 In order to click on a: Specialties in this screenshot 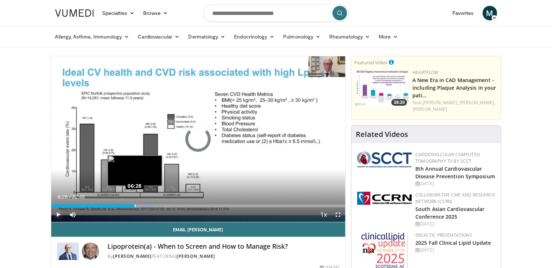, I will do `click(118, 13)`.